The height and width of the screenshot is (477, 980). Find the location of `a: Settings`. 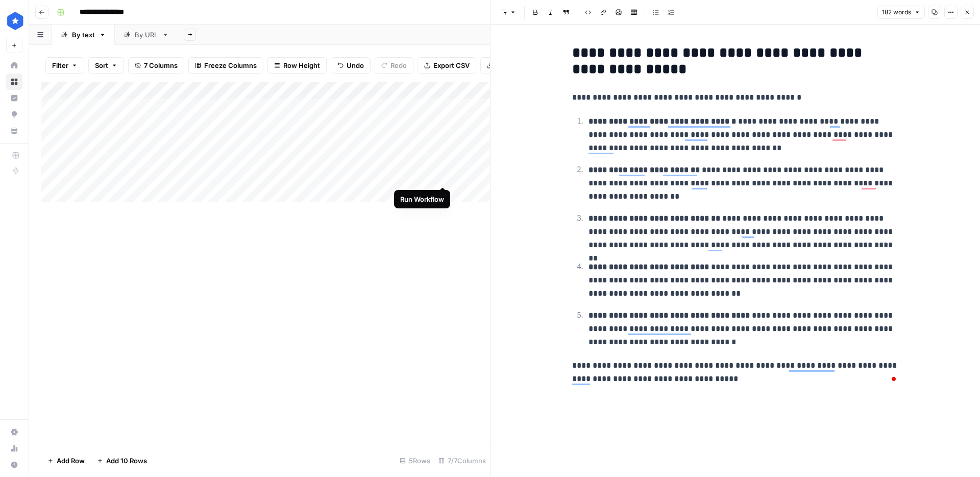

a: Settings is located at coordinates (15, 432).